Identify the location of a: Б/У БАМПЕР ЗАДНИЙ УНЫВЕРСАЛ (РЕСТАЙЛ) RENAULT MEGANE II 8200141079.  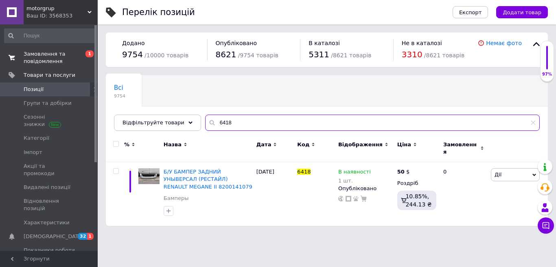
(208, 179).